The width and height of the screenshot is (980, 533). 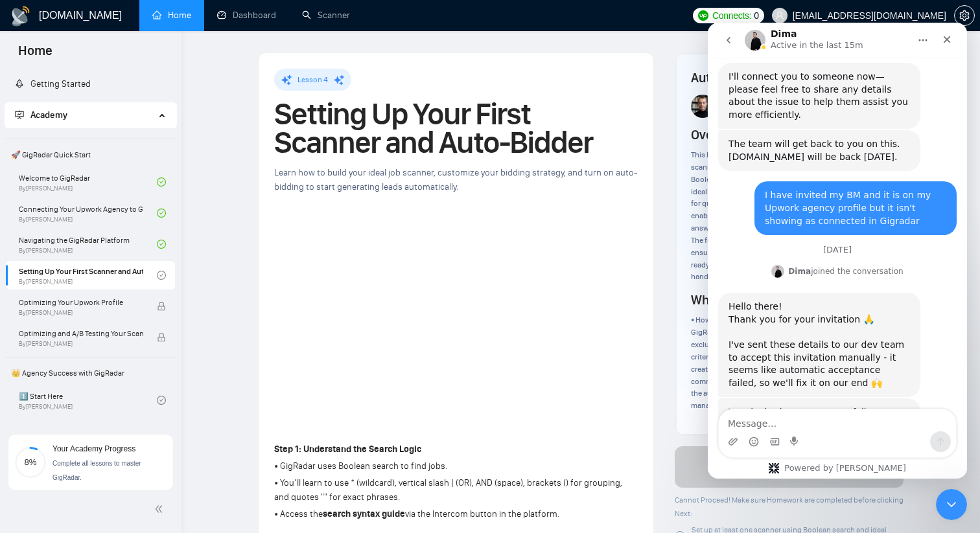 I want to click on h4: Overview, so click(x=718, y=135).